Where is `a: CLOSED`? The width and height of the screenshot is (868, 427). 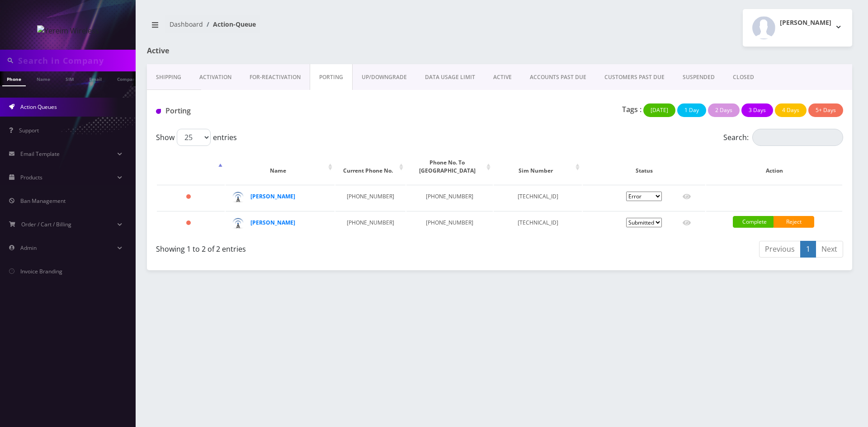 a: CLOSED is located at coordinates (743, 77).